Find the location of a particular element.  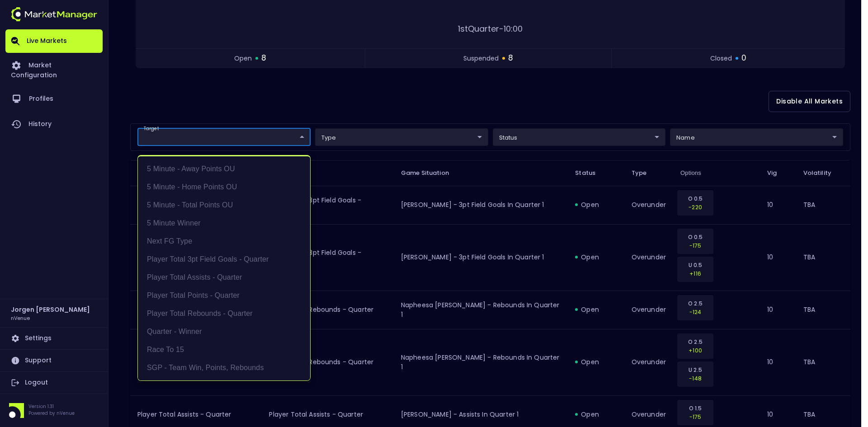

li: 5 Minute - Home Points OU is located at coordinates (224, 187).